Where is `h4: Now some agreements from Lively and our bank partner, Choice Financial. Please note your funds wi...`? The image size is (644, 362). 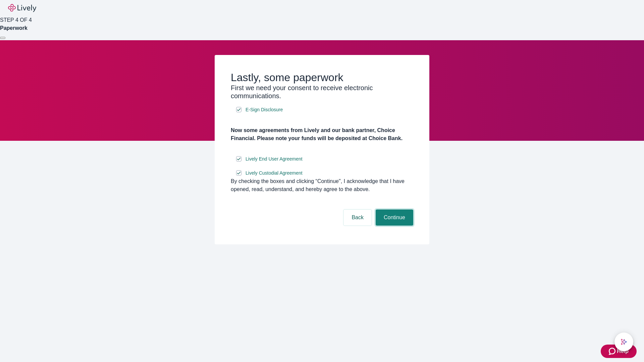
h4: Now some agreements from Lively and our bank partner, Choice Financial. Please note your funds wi... is located at coordinates (322, 134).